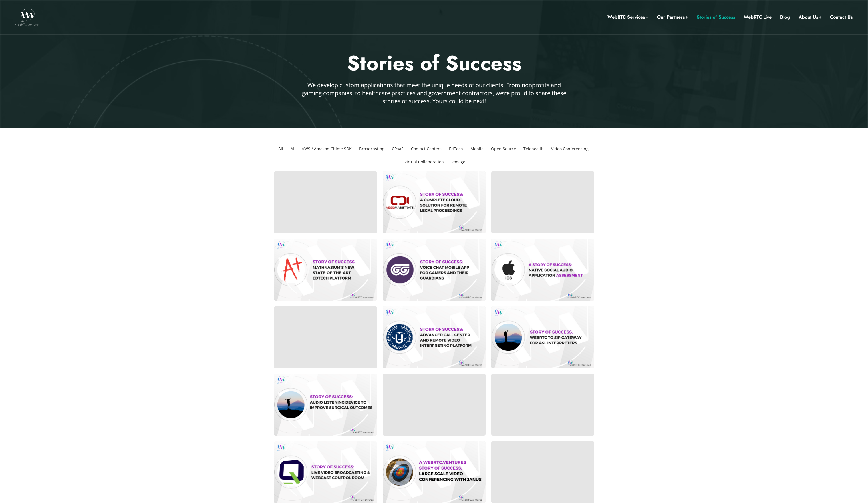 The height and width of the screenshot is (503, 868). What do you see at coordinates (281, 149) in the screenshot?
I see `li: All` at bounding box center [281, 149].